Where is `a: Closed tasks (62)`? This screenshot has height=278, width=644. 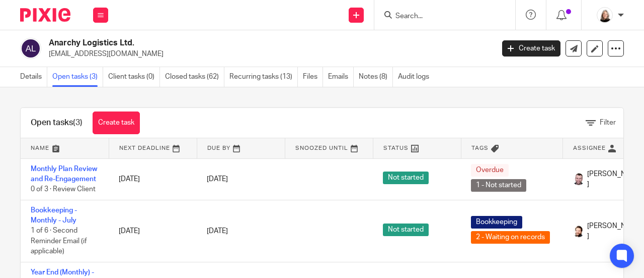
a: Closed tasks (62) is located at coordinates (195, 77).